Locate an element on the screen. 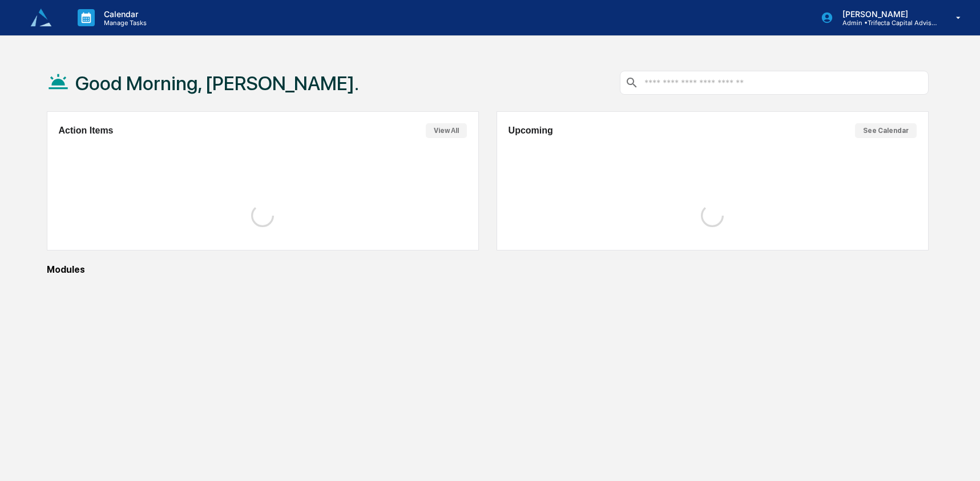 The width and height of the screenshot is (980, 481). h2: Upcoming is located at coordinates (531, 131).